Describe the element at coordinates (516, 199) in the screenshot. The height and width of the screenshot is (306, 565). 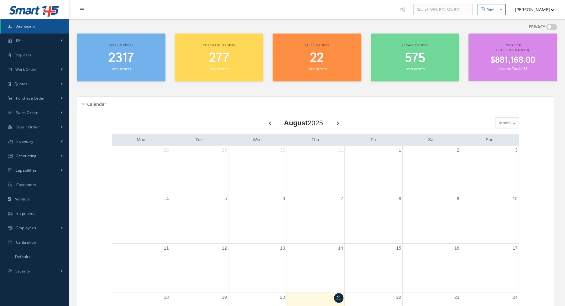
I see `a: August 10, 2025` at that location.